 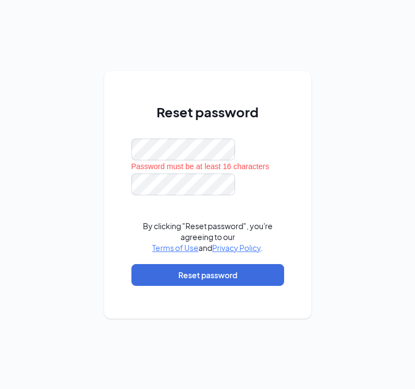 What do you see at coordinates (208, 275) in the screenshot?
I see `button: Reset password` at bounding box center [208, 275].